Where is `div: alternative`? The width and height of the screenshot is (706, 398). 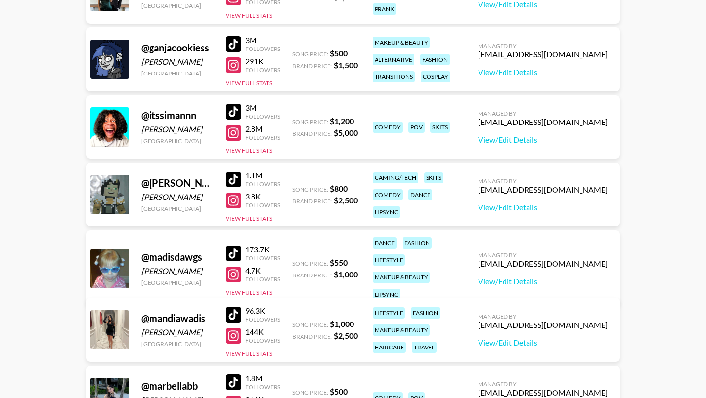
div: alternative is located at coordinates (393, 59).